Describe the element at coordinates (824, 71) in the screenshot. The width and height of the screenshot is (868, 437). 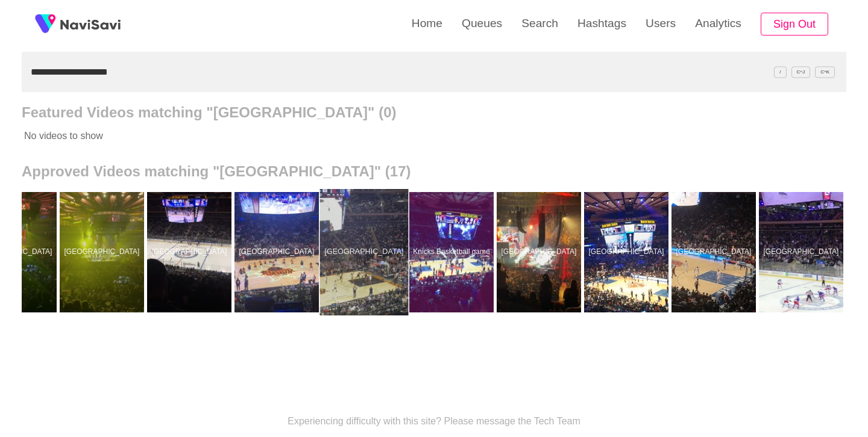
I see `span: C^K` at that location.